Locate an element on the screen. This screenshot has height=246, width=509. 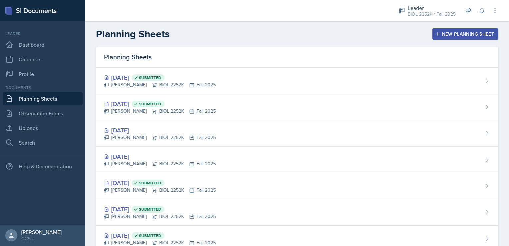
div: BIOL 2252K / Fall 2025 is located at coordinates (432, 14).